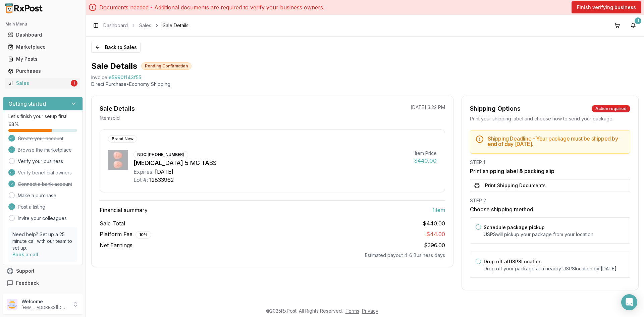 The image size is (644, 317). Describe the element at coordinates (125, 77) in the screenshot. I see `span: e5990f143f55` at that location.